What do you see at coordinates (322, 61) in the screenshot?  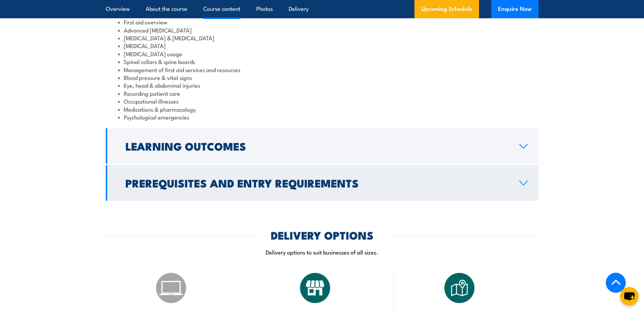 I see `li: Spinal collars & spine boards` at bounding box center [322, 61].